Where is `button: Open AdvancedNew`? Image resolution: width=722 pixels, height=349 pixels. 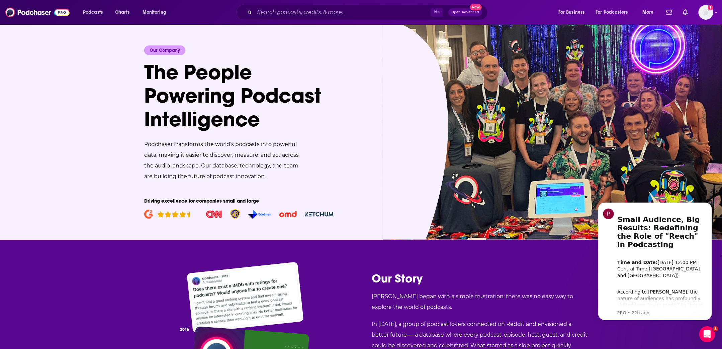 button: Open AdvancedNew is located at coordinates (465, 12).